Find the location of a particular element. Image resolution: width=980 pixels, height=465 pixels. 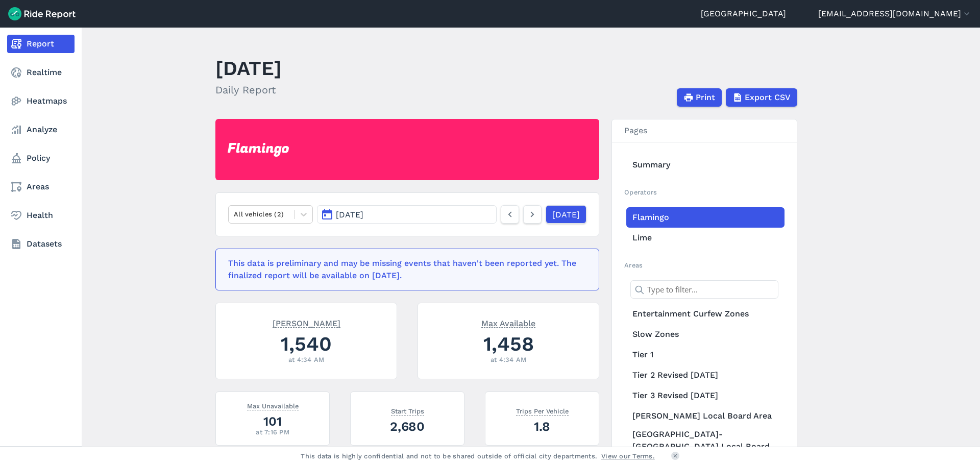

button: Print is located at coordinates (699, 98).